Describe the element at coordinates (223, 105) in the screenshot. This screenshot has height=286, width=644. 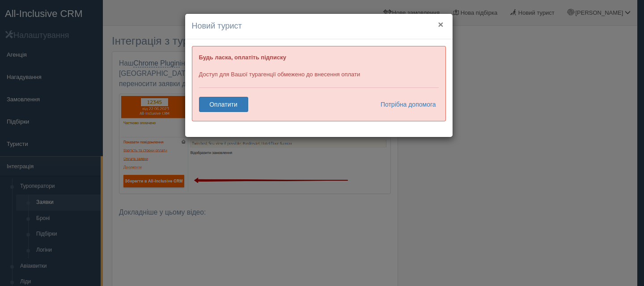
I see `a: Оплатити` at that location.